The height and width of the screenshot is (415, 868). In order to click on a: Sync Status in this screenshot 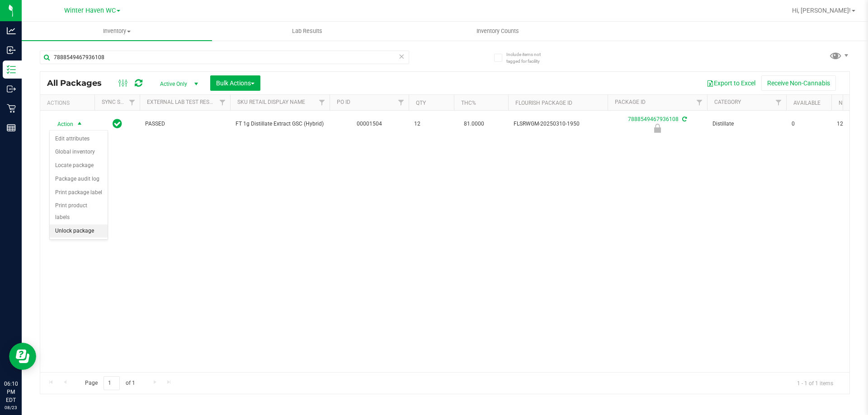, I will do `click(119, 102)`.